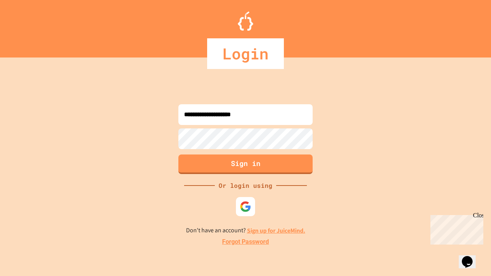 The height and width of the screenshot is (276, 491). What do you see at coordinates (28, 26) in the screenshot?
I see `div: Chat with us now!Close` at bounding box center [28, 26].